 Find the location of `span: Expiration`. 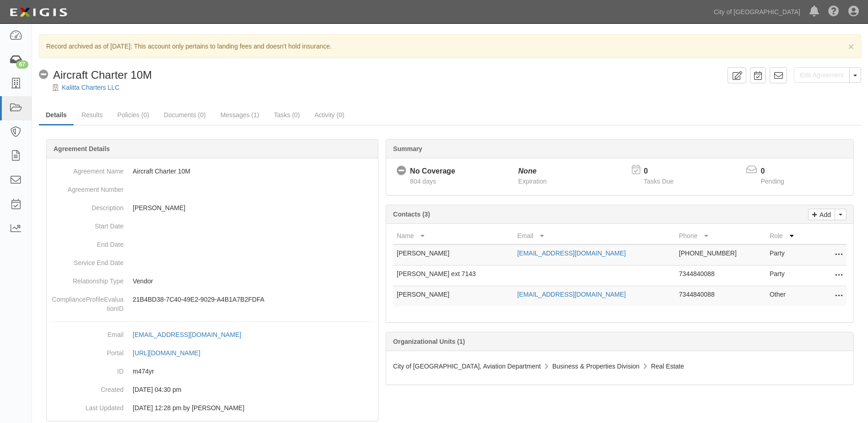

span: Expiration is located at coordinates (533, 181).